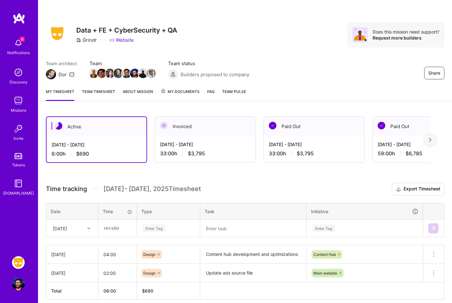  I want to click on div: Request more builders, so click(406, 38).